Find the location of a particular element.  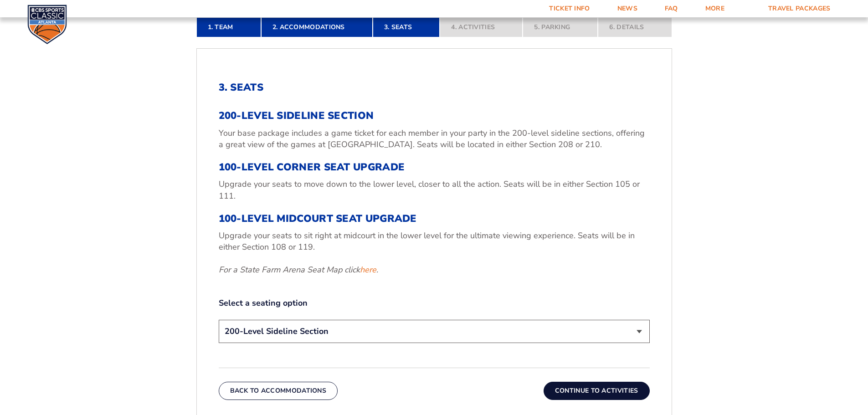

h3: 200-Level Sideline Section is located at coordinates (434, 116).